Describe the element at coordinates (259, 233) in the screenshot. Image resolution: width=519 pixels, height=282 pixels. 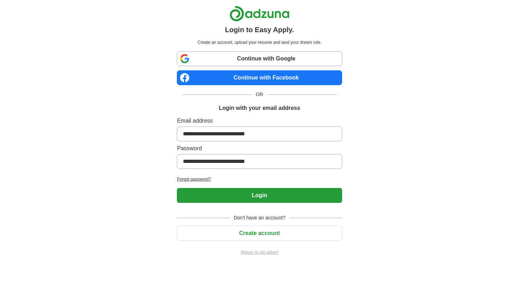
I see `button: Create account` at that location.